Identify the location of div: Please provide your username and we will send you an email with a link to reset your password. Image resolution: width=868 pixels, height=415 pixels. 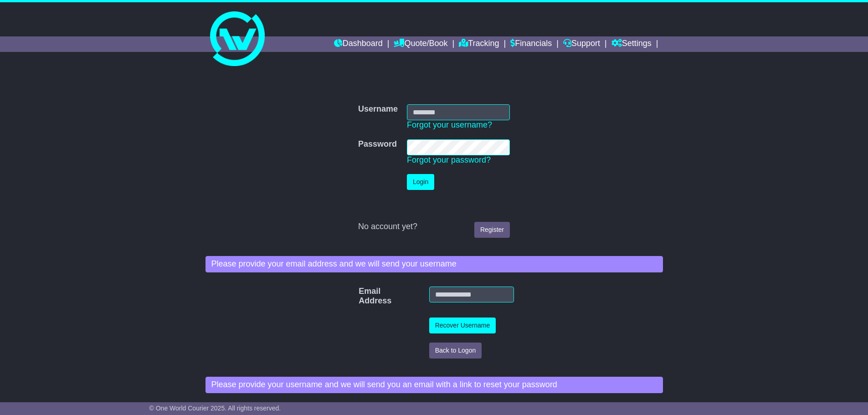
(434, 385).